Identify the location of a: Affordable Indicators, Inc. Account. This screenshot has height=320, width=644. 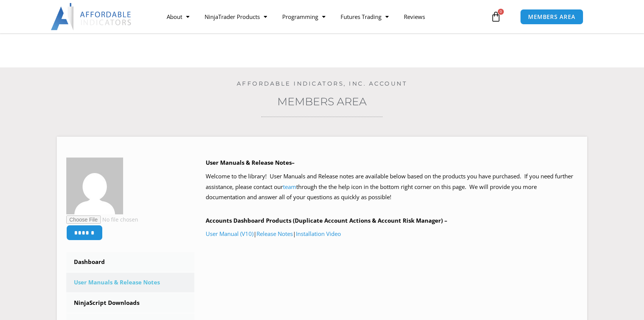
(322, 83).